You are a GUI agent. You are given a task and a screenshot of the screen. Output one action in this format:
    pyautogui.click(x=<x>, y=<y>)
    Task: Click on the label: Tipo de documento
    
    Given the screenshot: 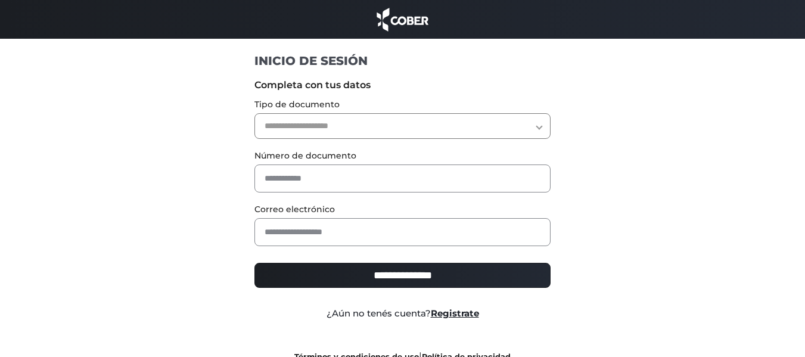 What is the action you would take?
    pyautogui.click(x=402, y=104)
    